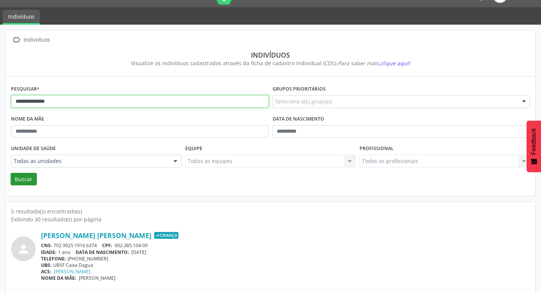 Image resolution: width=541 pixels, height=293 pixels. I want to click on span: Todas as unidades, so click(90, 161).